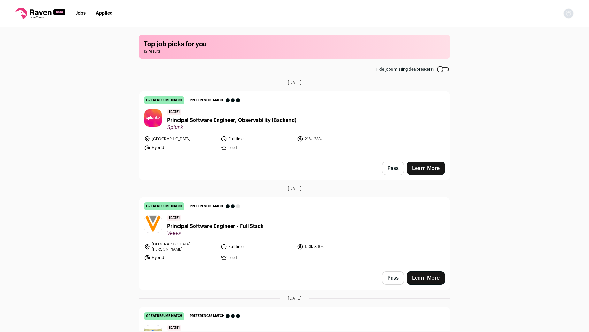 This screenshot has height=332, width=589. Describe the element at coordinates (232, 128) in the screenshot. I see `span: Splunk` at that location.